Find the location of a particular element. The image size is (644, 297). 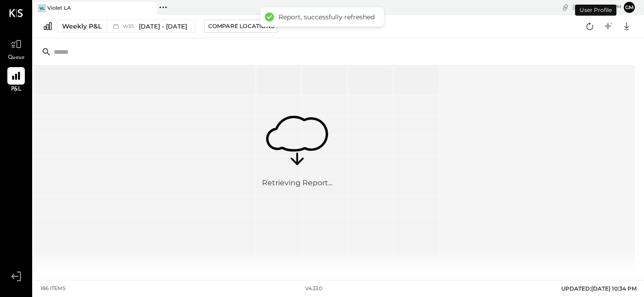

span: Queue is located at coordinates (16, 58).